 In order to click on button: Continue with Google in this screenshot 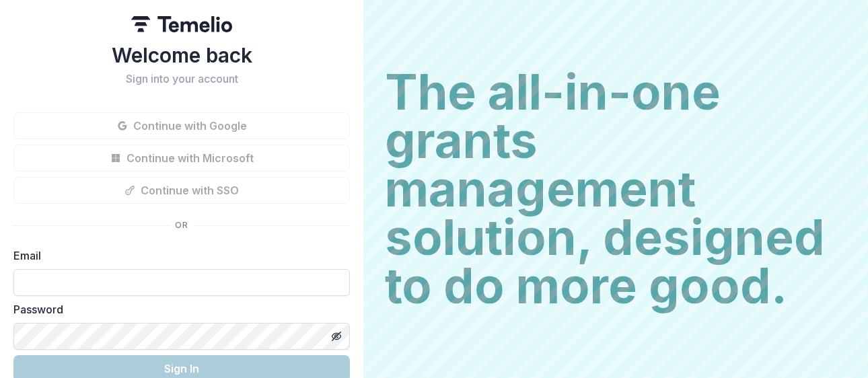, I will do `click(182, 126)`.